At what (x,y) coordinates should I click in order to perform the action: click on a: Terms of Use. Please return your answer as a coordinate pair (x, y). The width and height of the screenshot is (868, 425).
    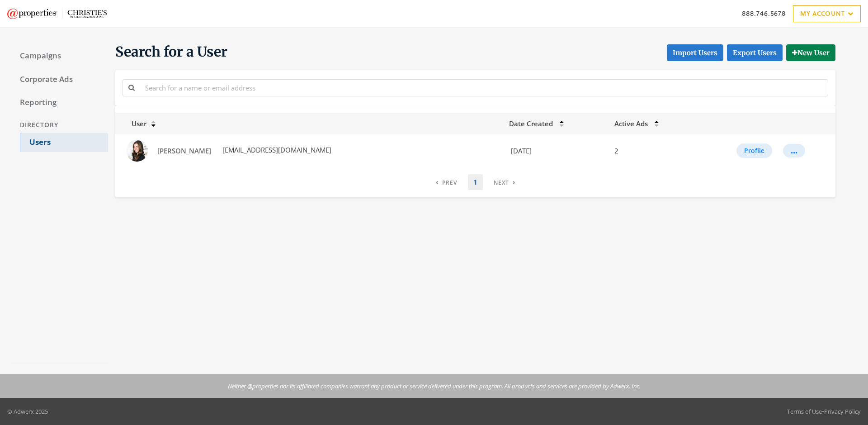
    Looking at the image, I should click on (804, 411).